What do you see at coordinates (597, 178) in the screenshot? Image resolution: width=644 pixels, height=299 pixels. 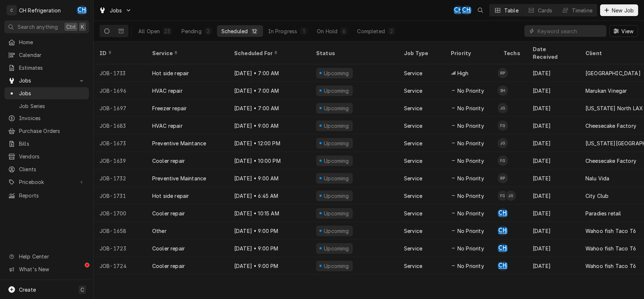 I see `div: Nalu Vida` at bounding box center [597, 178].